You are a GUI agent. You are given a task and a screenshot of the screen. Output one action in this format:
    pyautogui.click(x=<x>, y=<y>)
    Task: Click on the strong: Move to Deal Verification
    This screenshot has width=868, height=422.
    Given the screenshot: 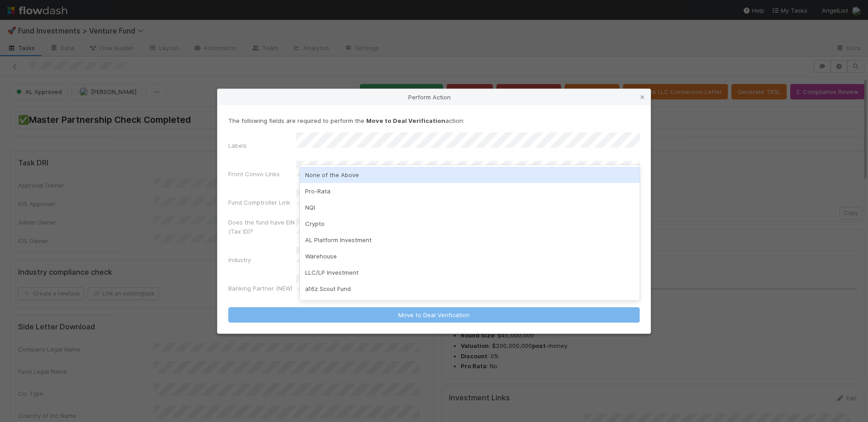 What is the action you would take?
    pyautogui.click(x=405, y=121)
    